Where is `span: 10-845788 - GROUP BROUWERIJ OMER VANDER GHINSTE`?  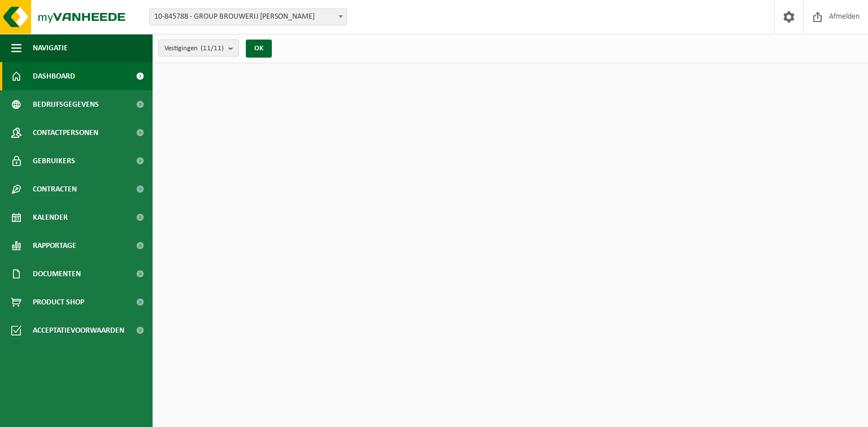
span: 10-845788 - GROUP BROUWERIJ OMER VANDER GHINSTE is located at coordinates (248, 17).